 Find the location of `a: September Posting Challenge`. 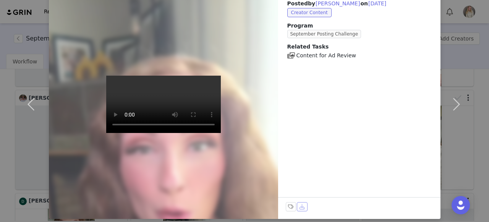

a: September Posting Challenge is located at coordinates (326, 34).